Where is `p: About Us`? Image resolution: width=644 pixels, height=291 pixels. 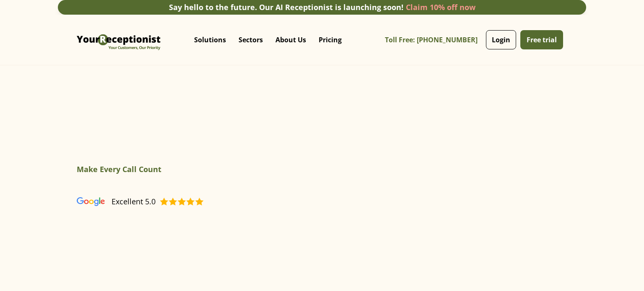
p: About Us is located at coordinates (290, 40).